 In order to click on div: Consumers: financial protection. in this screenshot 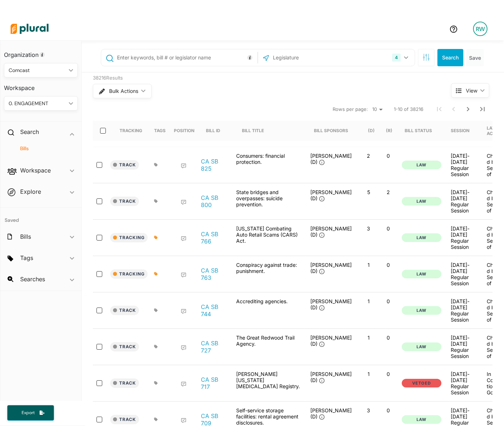, I will do `click(268, 165)`.